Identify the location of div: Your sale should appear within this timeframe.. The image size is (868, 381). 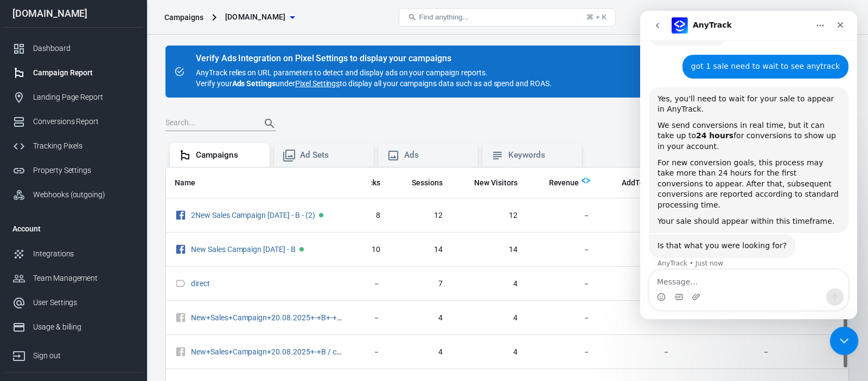
(109, 211).